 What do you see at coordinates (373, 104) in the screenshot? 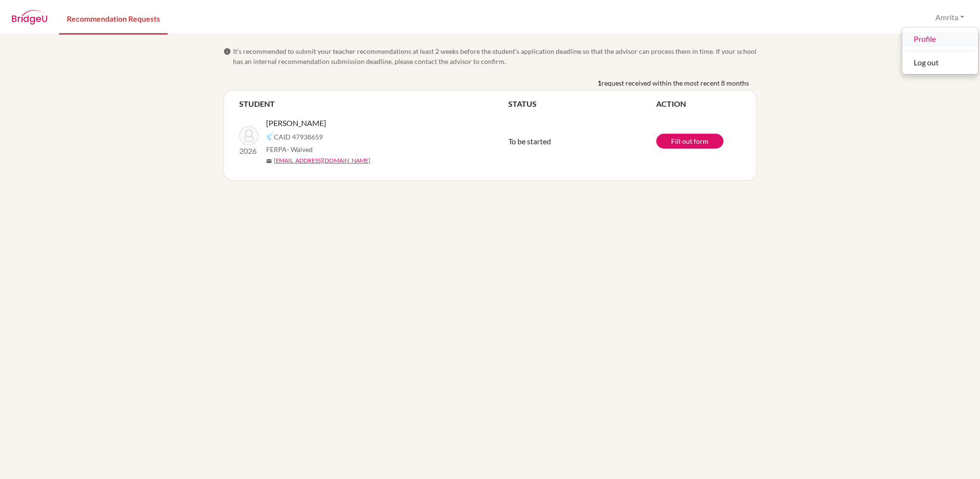
I see `th: STUDENT` at bounding box center [373, 104].